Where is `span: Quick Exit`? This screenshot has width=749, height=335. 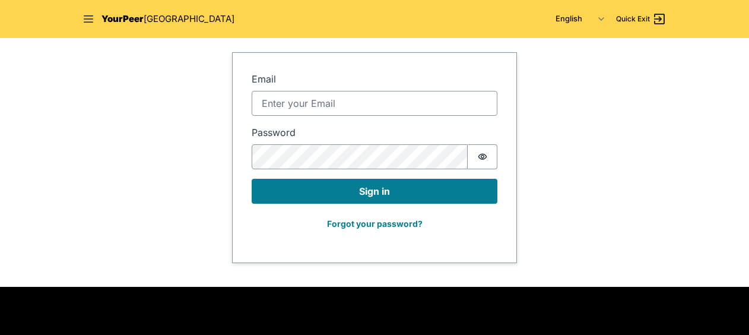
span: Quick Exit is located at coordinates (633, 19).